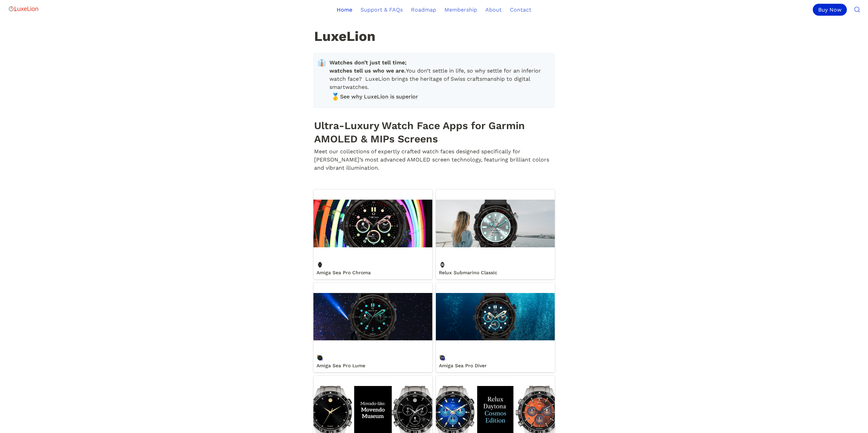 This screenshot has height=433, width=868. I want to click on span: See why LuxeLion is superior, so click(379, 97).